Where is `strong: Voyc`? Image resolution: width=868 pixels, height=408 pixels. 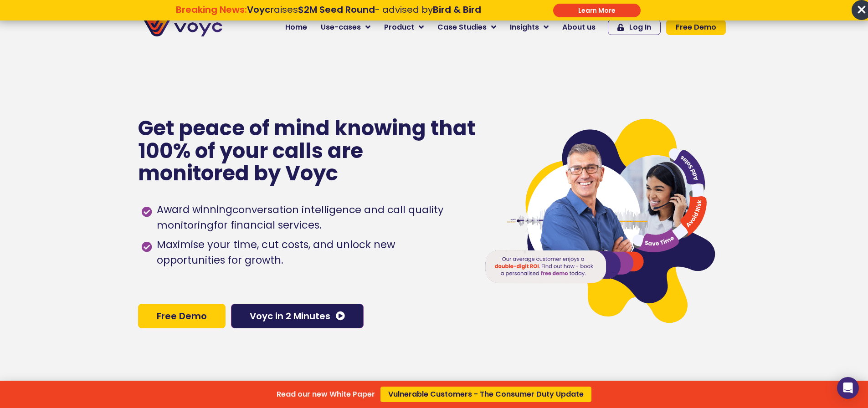 strong: Voyc is located at coordinates (258, 10).